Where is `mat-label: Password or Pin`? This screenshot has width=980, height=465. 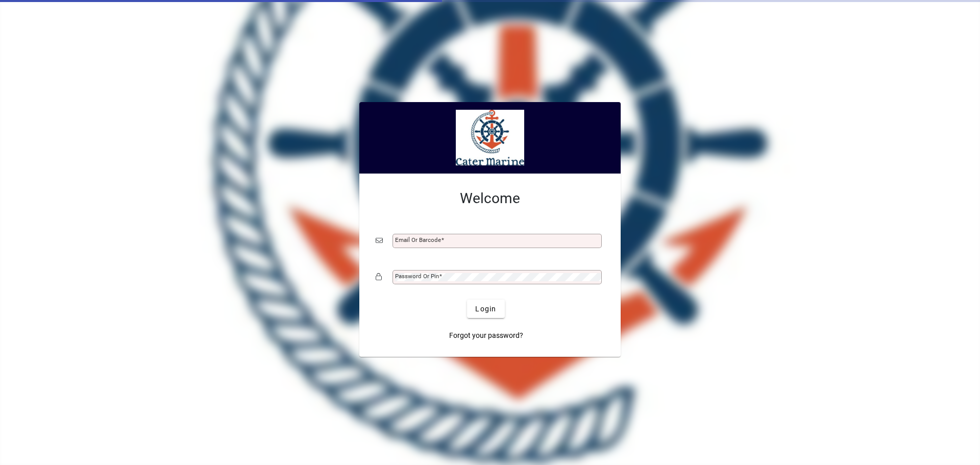
mat-label: Password or Pin is located at coordinates (417, 276).